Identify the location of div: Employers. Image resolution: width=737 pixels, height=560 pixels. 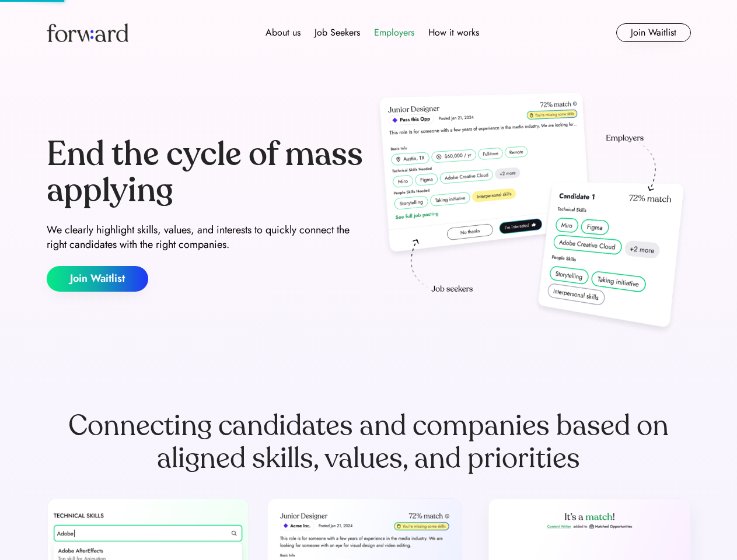
(394, 32).